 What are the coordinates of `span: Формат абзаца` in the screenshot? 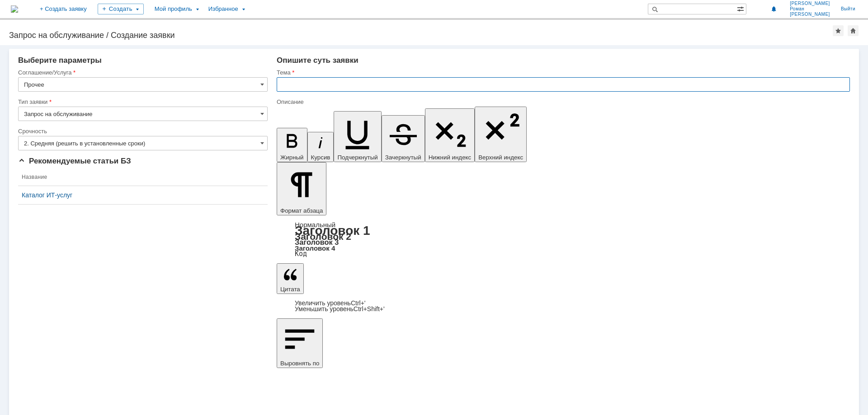 It's located at (301, 210).